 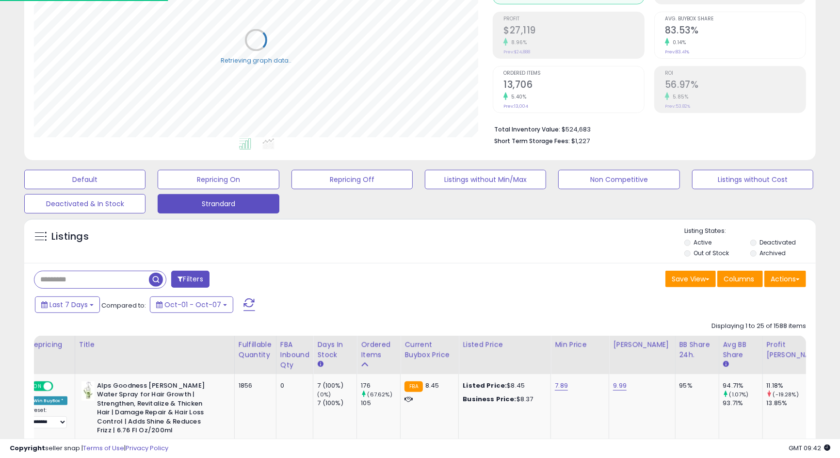 What do you see at coordinates (89, 448) in the screenshot?
I see `div: seller snap | |` at bounding box center [89, 448].